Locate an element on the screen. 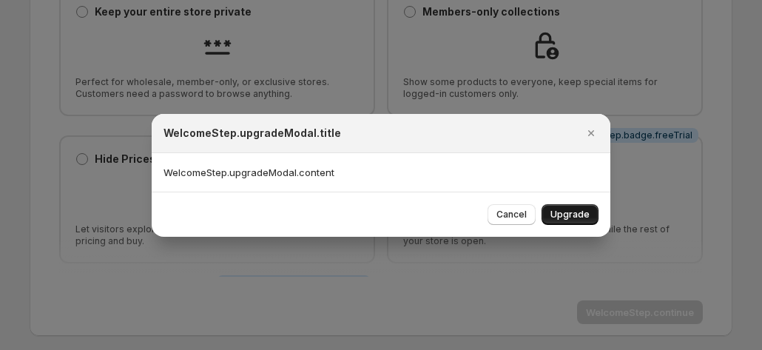  span: Cancel is located at coordinates (511, 215).